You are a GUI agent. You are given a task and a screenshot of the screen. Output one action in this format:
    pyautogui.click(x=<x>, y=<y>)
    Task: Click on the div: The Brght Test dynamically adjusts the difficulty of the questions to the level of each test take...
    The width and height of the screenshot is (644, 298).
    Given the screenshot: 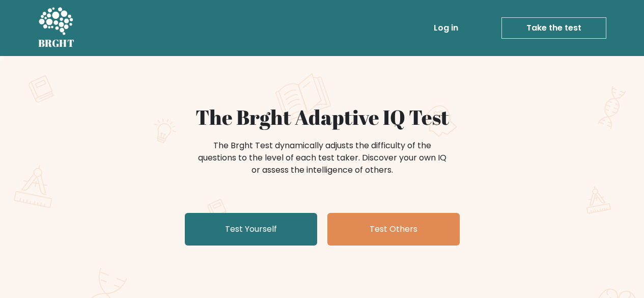 What is the action you would take?
    pyautogui.click(x=322, y=158)
    